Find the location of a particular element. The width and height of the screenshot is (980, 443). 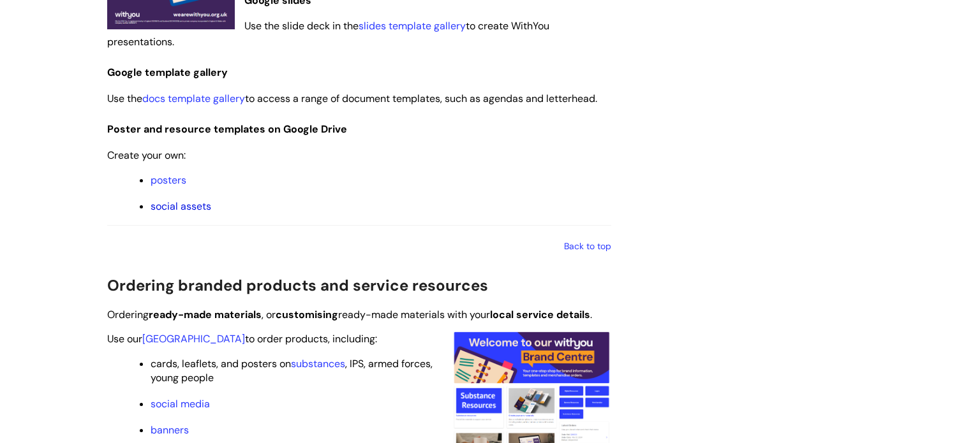

span: Google template gallery is located at coordinates (167, 72).